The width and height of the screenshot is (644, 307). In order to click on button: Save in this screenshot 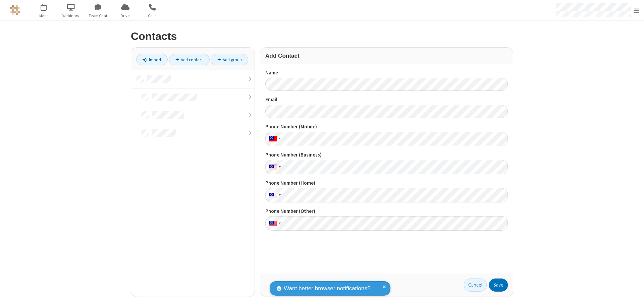, I will do `click(498, 285)`.